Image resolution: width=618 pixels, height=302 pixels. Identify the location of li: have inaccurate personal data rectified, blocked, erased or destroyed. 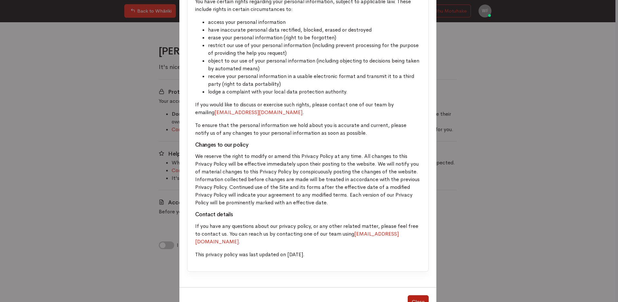
(314, 30).